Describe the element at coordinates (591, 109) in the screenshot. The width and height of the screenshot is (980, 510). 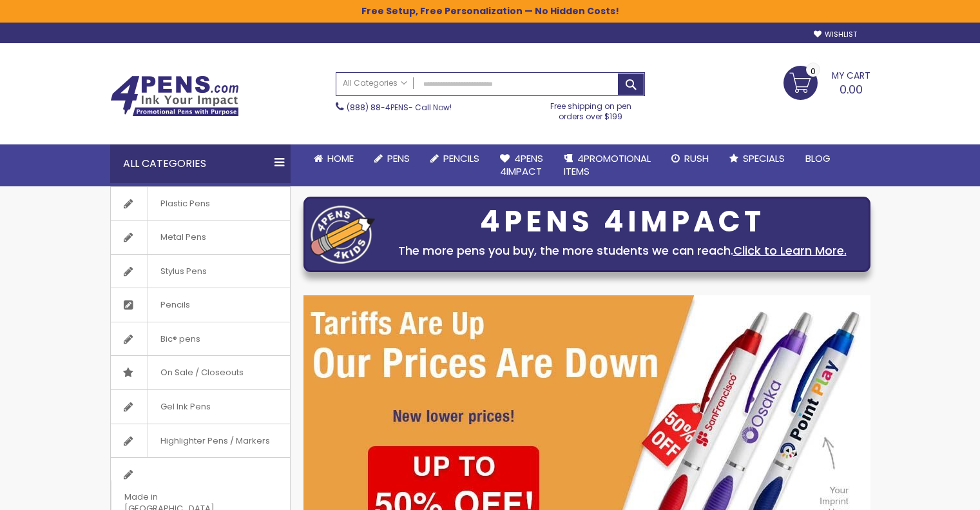
I see `div: Free shipping on pen orders over $199` at that location.